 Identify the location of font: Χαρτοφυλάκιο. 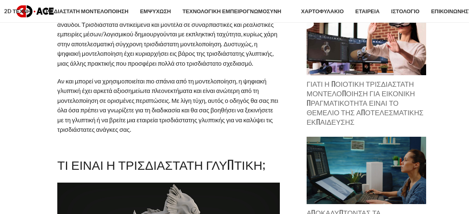
(323, 11).